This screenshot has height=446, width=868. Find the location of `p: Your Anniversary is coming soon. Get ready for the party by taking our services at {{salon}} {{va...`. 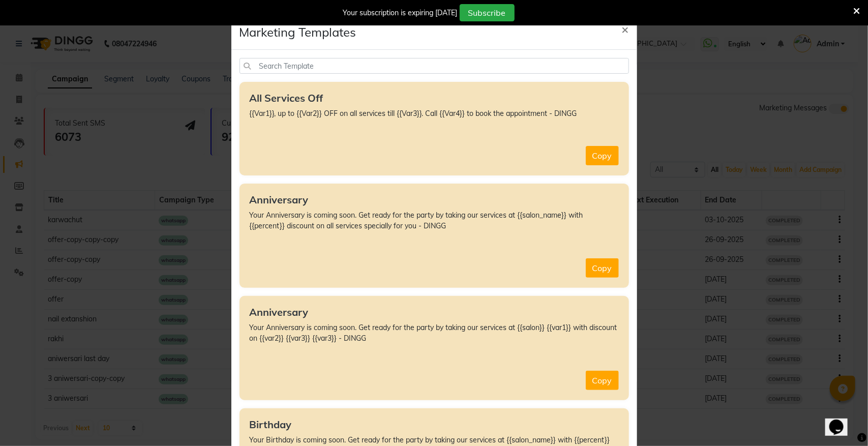

p: Your Anniversary is coming soon. Get ready for the party by taking our services at {{salon}} {{va... is located at coordinates (434, 333).